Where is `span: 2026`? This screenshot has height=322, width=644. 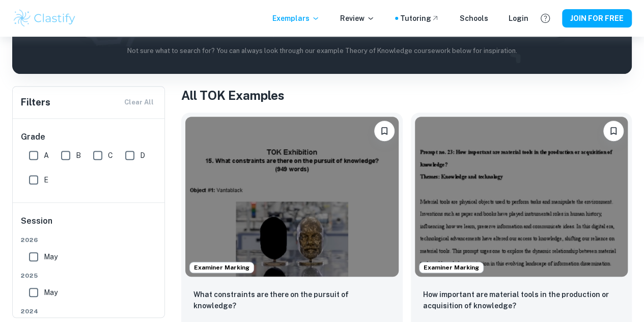 span: 2026 is located at coordinates (89, 240).